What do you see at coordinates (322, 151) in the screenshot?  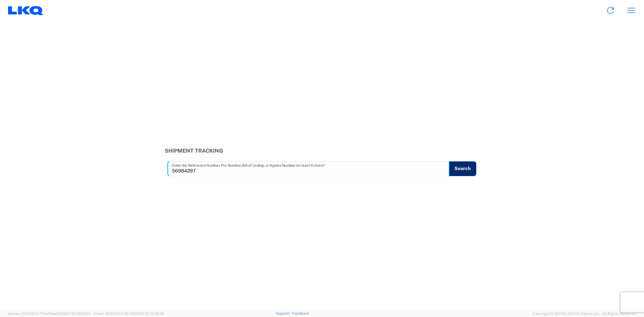 I see `h3: Shipment Tracking` at bounding box center [322, 151].